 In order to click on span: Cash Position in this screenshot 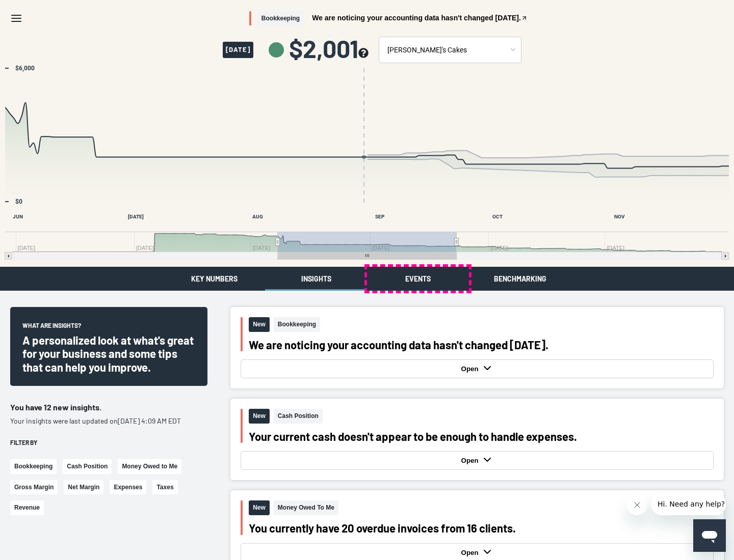, I will do `click(298, 416)`.